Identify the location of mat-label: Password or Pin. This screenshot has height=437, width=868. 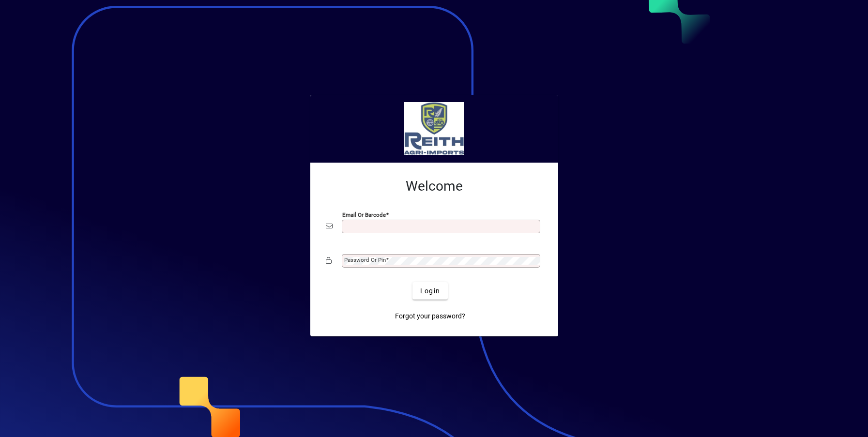
(365, 260).